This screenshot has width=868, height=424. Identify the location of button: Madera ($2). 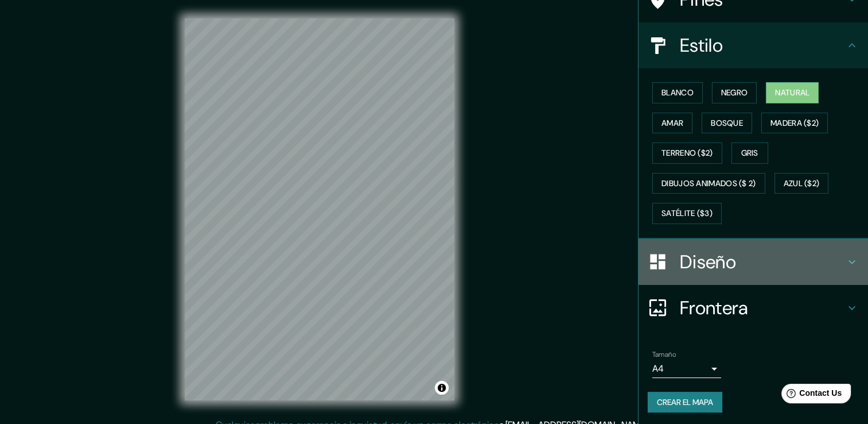
(795, 123).